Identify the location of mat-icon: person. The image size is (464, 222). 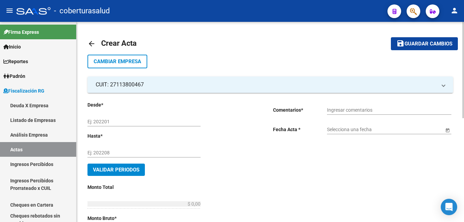
(455, 11).